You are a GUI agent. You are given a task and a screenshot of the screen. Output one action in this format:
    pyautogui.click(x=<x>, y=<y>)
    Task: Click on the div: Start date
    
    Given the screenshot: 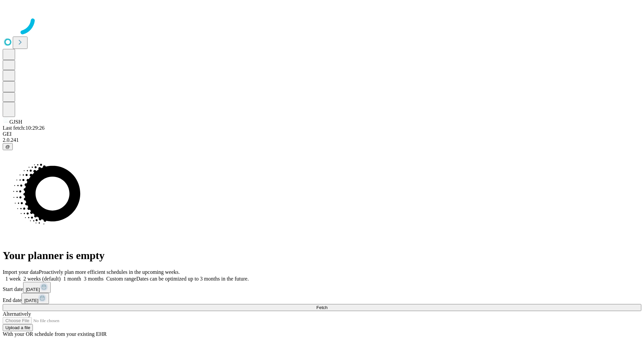 What is the action you would take?
    pyautogui.click(x=322, y=287)
    